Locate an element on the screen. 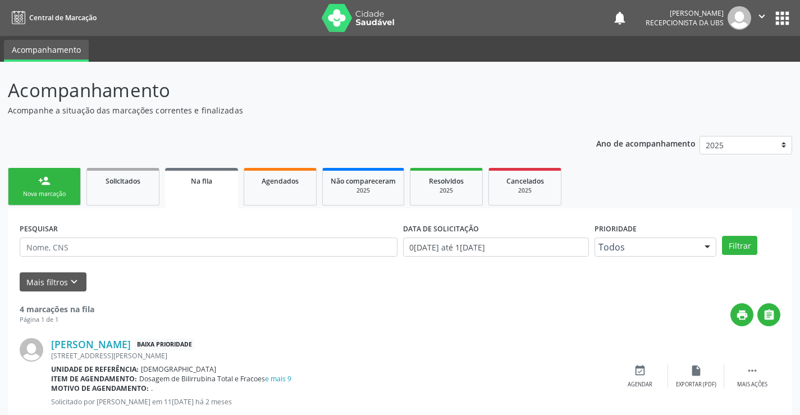 This screenshot has width=800, height=415. span: Na fila is located at coordinates (201, 181).